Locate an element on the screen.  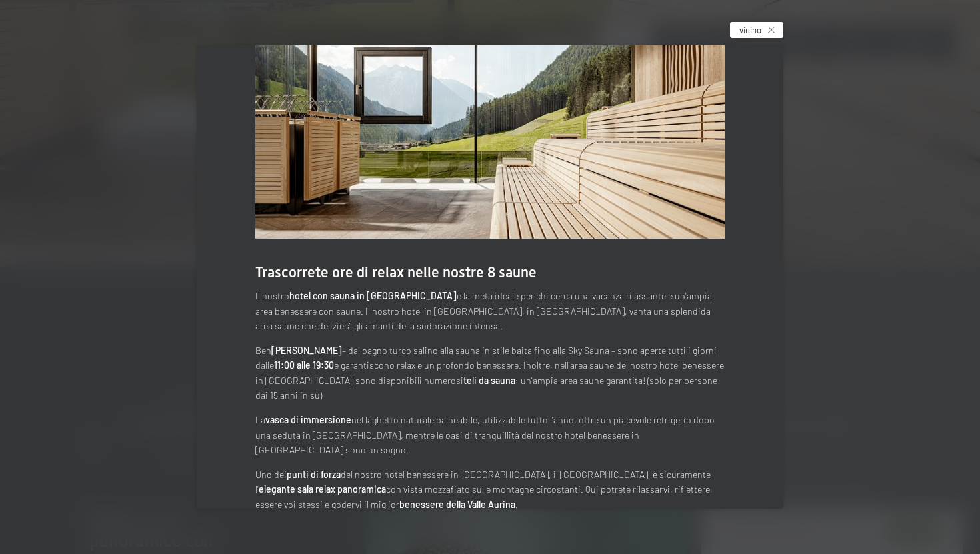
font: 11:00 alle 19:30 is located at coordinates (304, 365).